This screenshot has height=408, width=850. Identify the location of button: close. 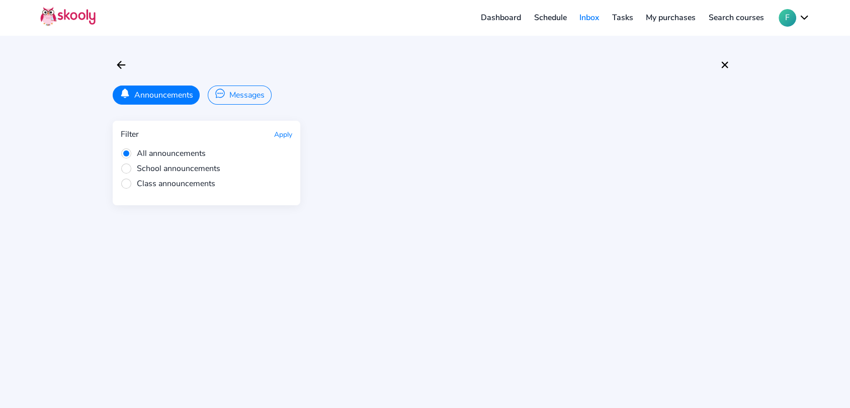
(725, 65).